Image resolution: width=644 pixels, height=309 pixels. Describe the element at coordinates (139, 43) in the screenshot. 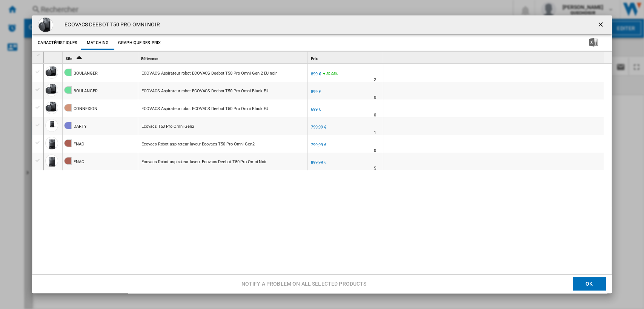

I see `button: Graphique des prix` at that location.